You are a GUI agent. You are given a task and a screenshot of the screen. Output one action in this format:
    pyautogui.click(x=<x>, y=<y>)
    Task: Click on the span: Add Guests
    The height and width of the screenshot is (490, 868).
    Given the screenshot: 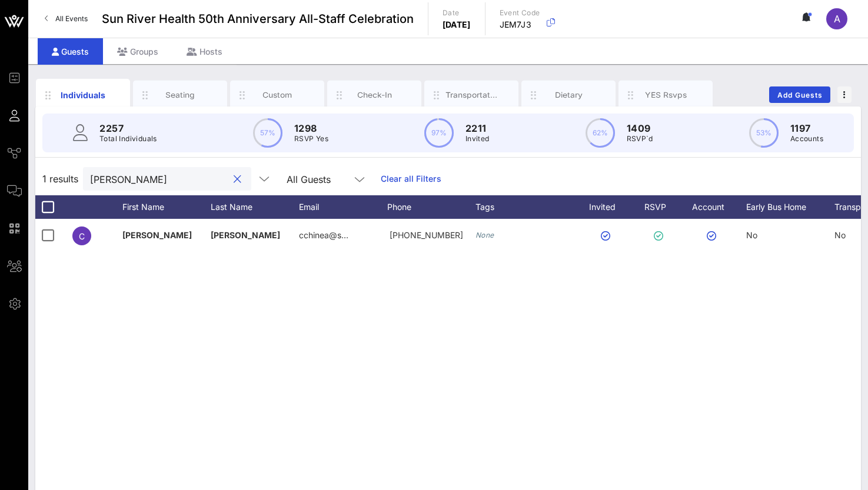 What is the action you would take?
    pyautogui.click(x=800, y=95)
    